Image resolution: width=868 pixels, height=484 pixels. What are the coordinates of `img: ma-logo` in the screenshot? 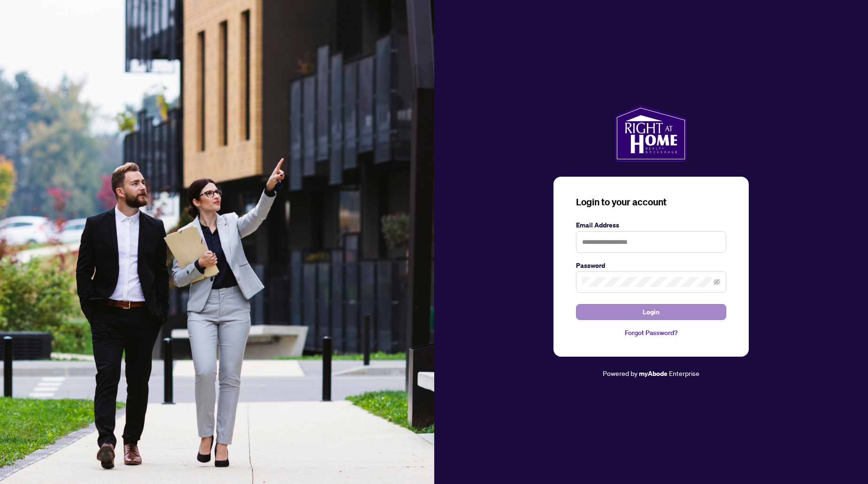 It's located at (651, 134).